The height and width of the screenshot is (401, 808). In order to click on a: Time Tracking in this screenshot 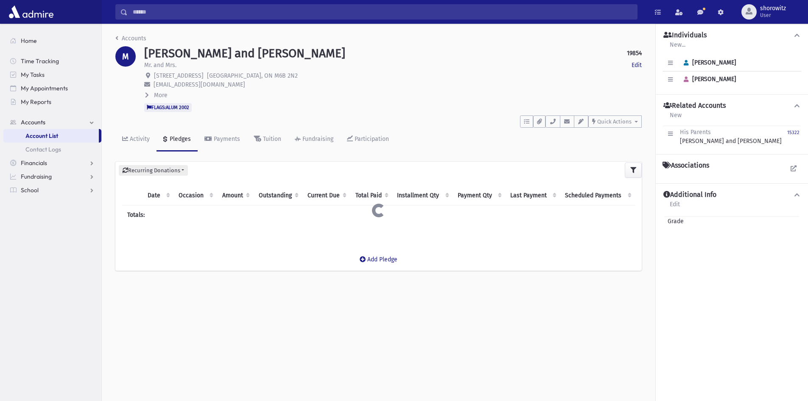, I will do `click(52, 61)`.